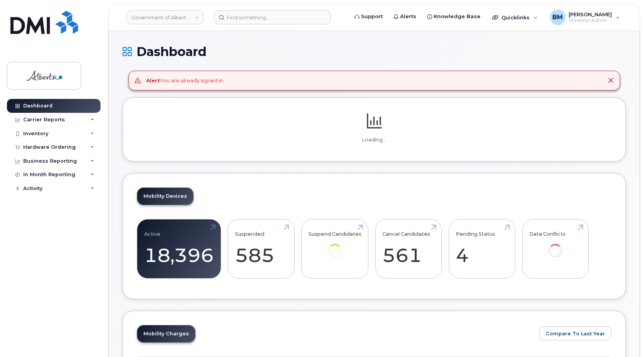 The image size is (644, 357). I want to click on a: Cancel Candidates 561, so click(408, 249).